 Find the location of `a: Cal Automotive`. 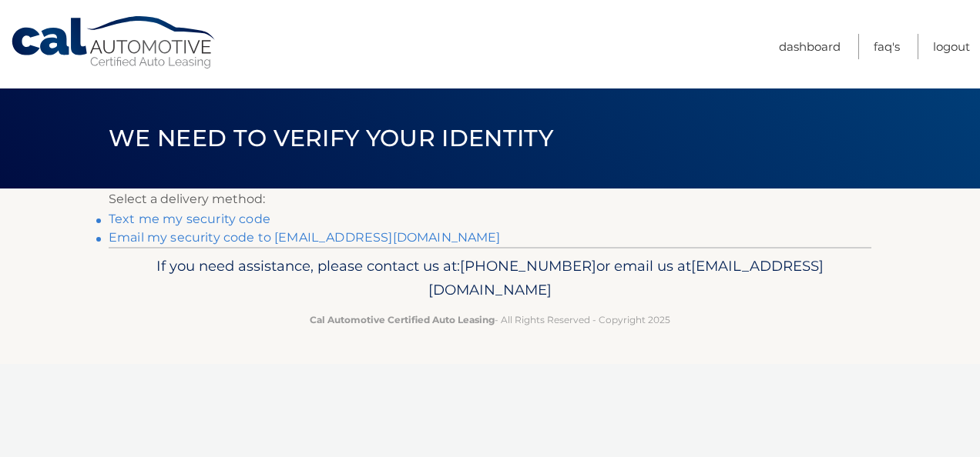

a: Cal Automotive is located at coordinates (114, 42).